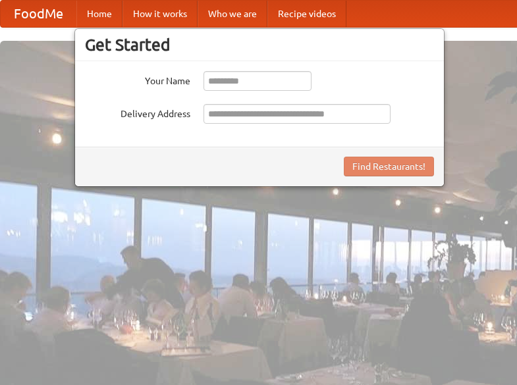 Image resolution: width=517 pixels, height=385 pixels. Describe the element at coordinates (160, 14) in the screenshot. I see `a: How it works` at that location.